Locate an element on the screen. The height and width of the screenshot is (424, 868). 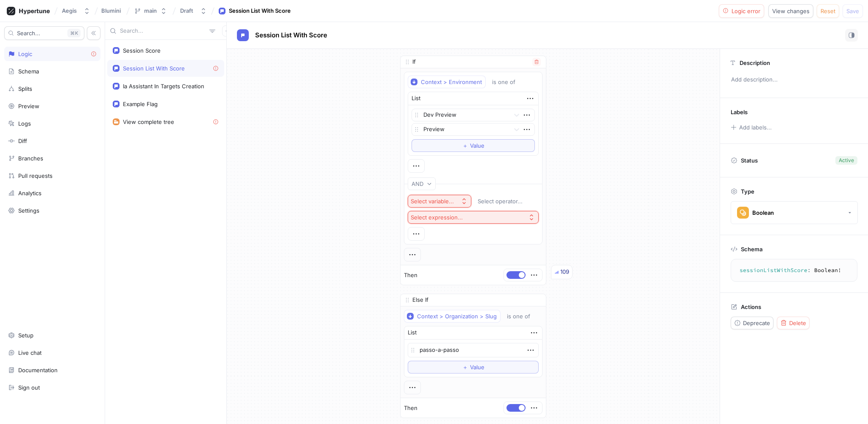
div: Sign out is located at coordinates (29, 387).